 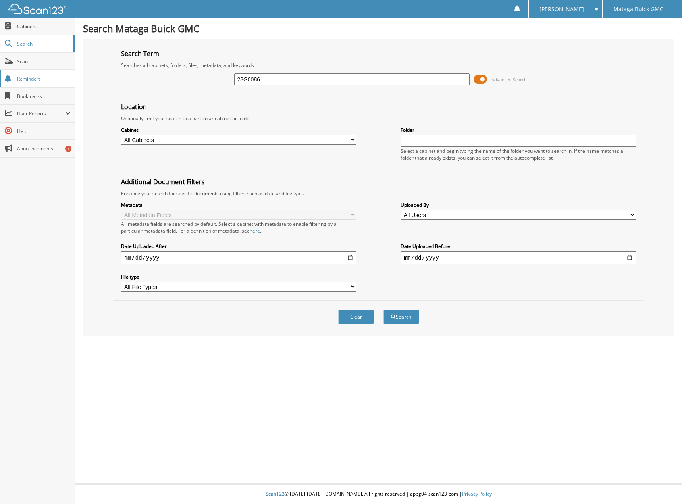 What do you see at coordinates (163, 182) in the screenshot?
I see `legend: Additional Document Filters` at bounding box center [163, 182].